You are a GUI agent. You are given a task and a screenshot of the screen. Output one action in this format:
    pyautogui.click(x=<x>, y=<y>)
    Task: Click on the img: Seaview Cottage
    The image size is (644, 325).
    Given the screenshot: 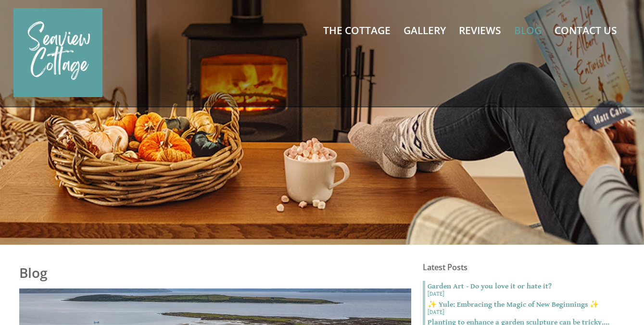 What is the action you would take?
    pyautogui.click(x=57, y=52)
    